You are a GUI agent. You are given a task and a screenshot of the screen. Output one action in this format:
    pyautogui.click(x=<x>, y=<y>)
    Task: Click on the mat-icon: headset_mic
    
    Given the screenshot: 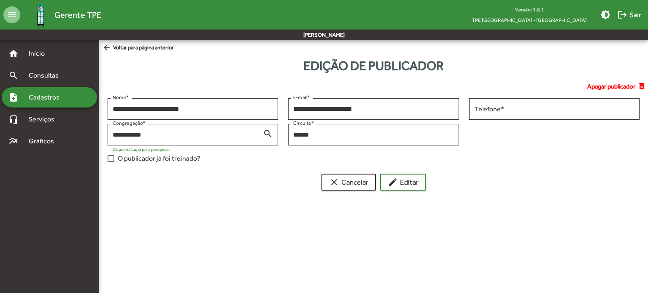 What is the action you would take?
    pyautogui.click(x=14, y=119)
    